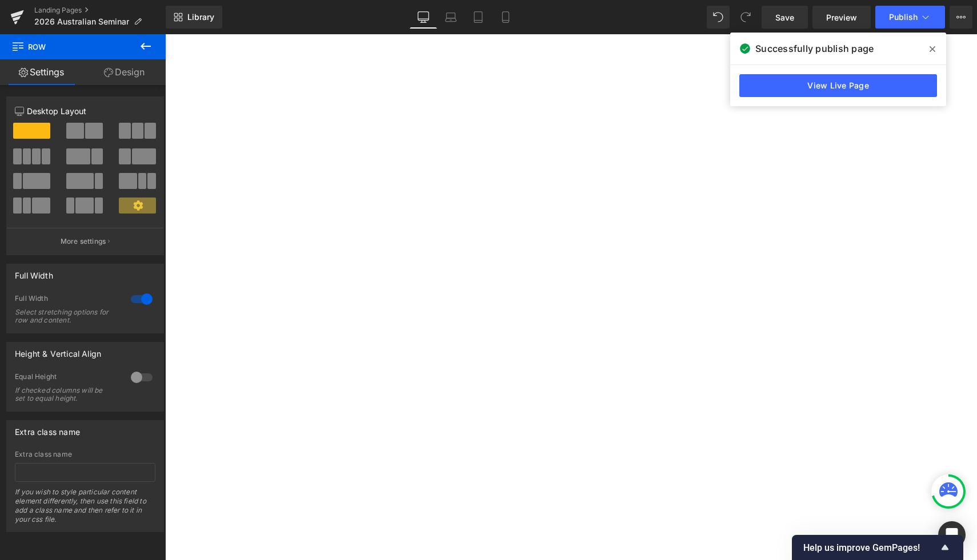 The image size is (977, 560). I want to click on a: View Live Page, so click(838, 85).